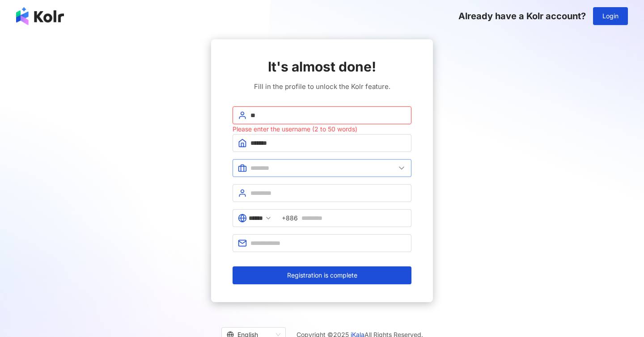  What do you see at coordinates (322, 275) in the screenshot?
I see `button: Registration is complete` at bounding box center [322, 275].